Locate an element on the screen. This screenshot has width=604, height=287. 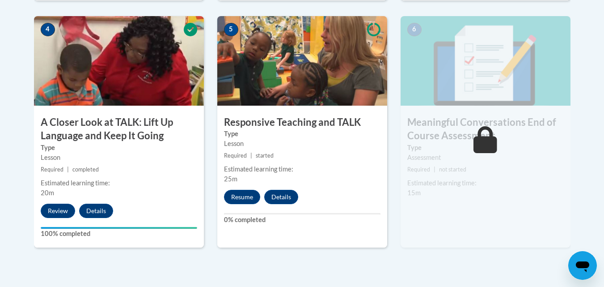
span: 6 is located at coordinates (414, 30).